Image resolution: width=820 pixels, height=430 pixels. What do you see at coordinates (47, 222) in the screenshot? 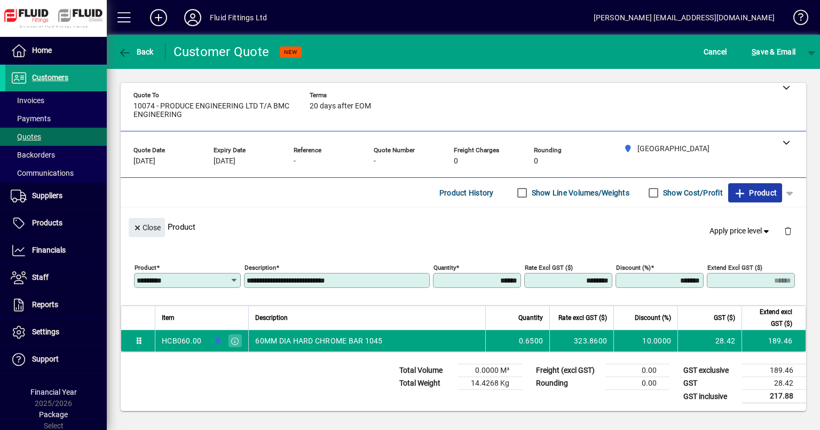
I see `span: Products` at bounding box center [47, 222].